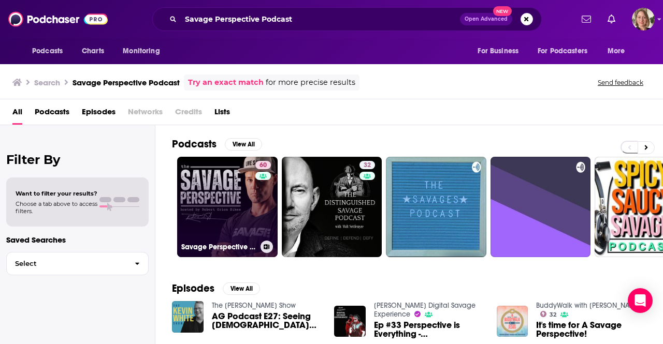 This screenshot has width=663, height=344. I want to click on a: Episodes, so click(98, 114).